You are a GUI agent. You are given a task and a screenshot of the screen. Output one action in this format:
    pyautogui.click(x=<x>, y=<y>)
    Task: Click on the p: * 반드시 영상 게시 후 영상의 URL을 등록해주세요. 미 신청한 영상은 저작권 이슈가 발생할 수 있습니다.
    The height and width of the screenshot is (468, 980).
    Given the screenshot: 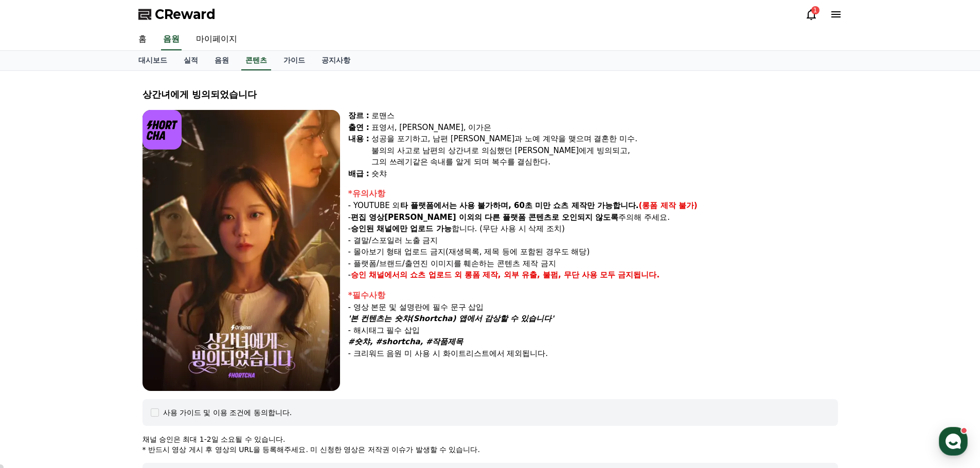 What is the action you would take?
    pyautogui.click(x=490, y=450)
    